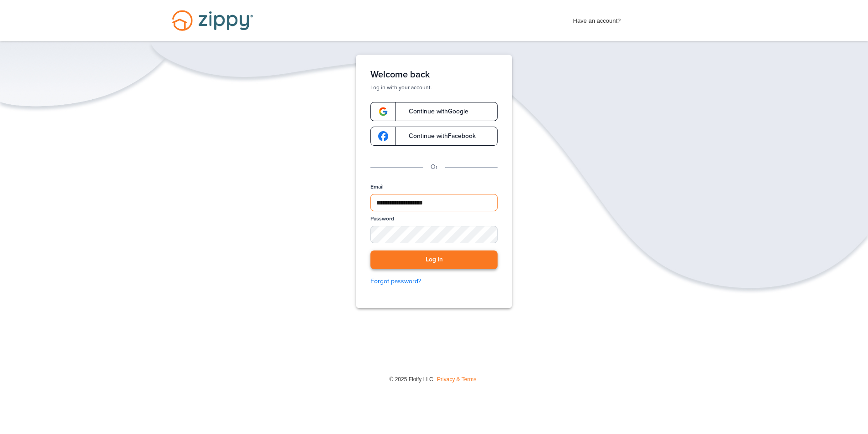  Describe the element at coordinates (377, 187) in the screenshot. I see `label: Email` at that location.